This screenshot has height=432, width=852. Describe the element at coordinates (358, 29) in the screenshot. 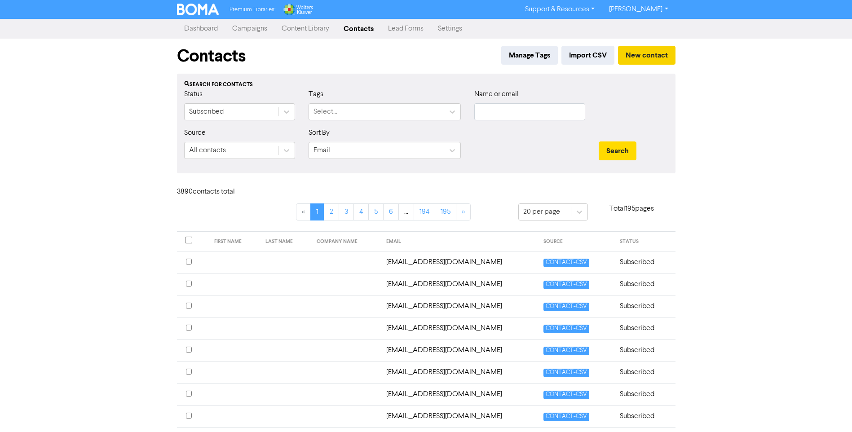

I see `a: Contacts` at that location.